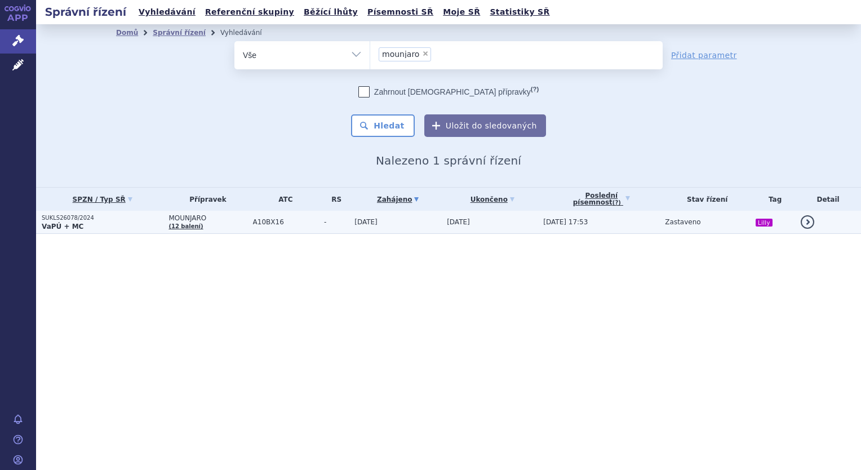 Image resolution: width=861 pixels, height=470 pixels. Describe the element at coordinates (334, 199) in the screenshot. I see `th: RS` at that location.